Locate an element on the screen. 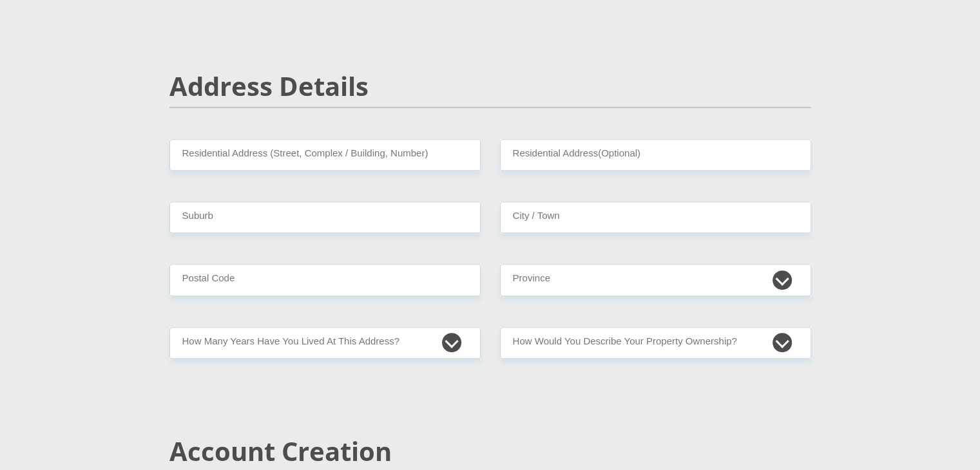 The image size is (980, 470). input: Address line 2 (Optional) is located at coordinates (655, 155).